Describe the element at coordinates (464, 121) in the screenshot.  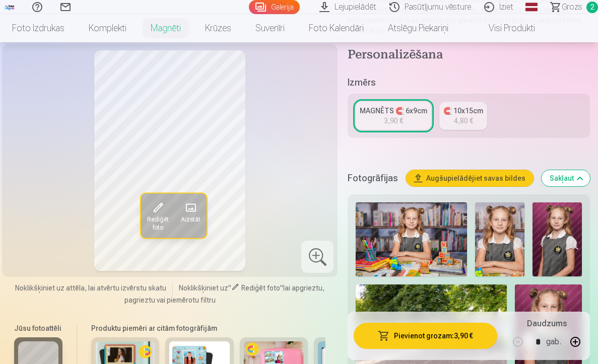
I see `div: 4,80 €` at that location.